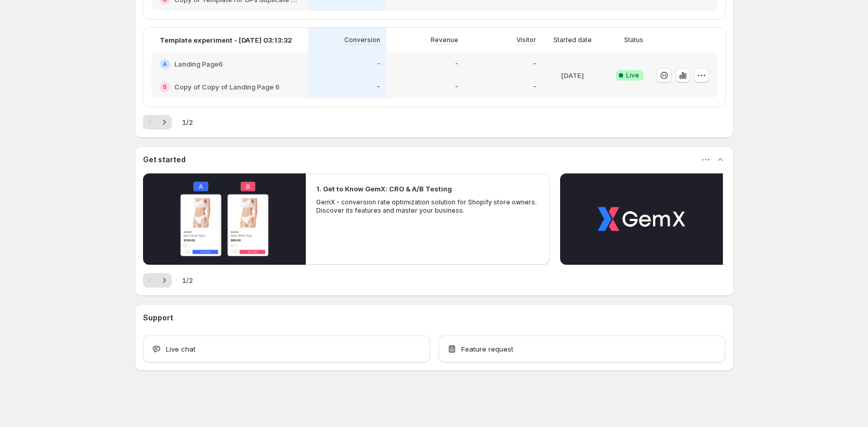  What do you see at coordinates (633, 40) in the screenshot?
I see `p: Status` at bounding box center [633, 40].